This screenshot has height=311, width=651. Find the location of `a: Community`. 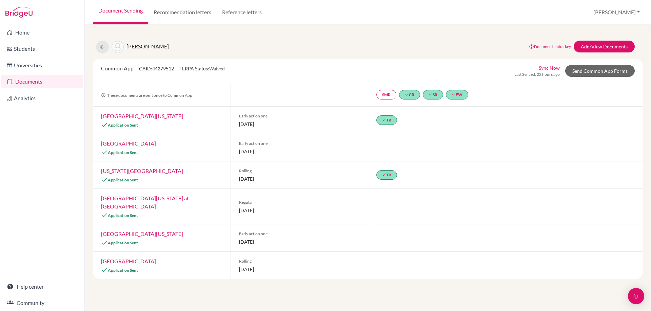

a: Community is located at coordinates (42, 303).